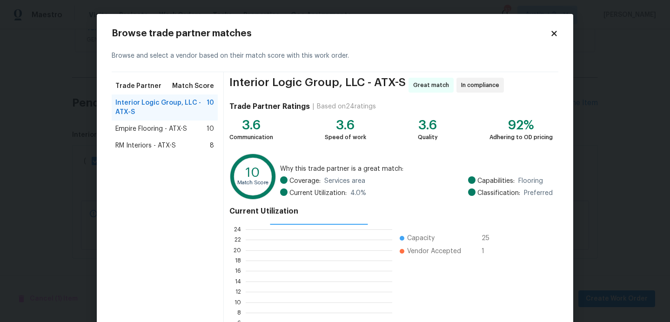  What do you see at coordinates (318, 193) in the screenshot?
I see `span: Current Utilization:` at bounding box center [318, 193].